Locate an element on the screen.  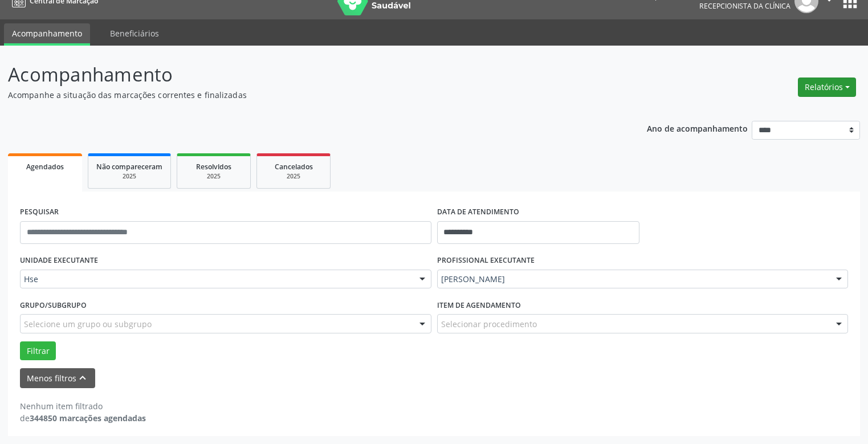
div: de is located at coordinates (83, 418).